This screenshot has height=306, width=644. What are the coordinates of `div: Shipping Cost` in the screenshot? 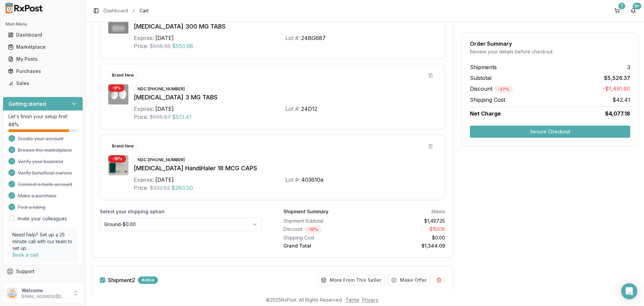 It's located at (322, 238).